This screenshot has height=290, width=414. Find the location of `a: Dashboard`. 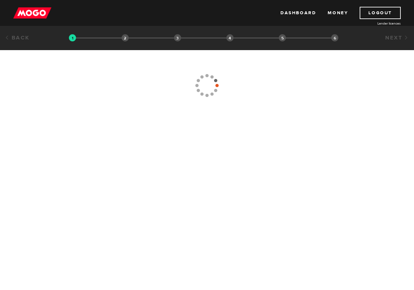

a: Dashboard is located at coordinates (298, 13).